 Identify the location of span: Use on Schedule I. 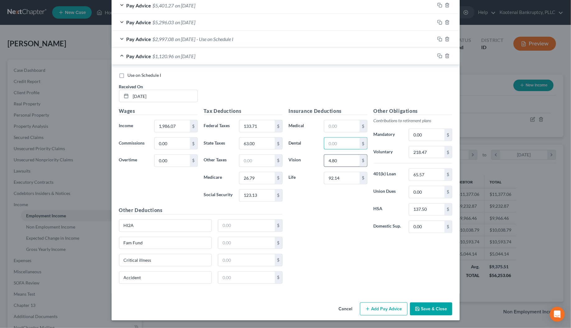
(144, 75).